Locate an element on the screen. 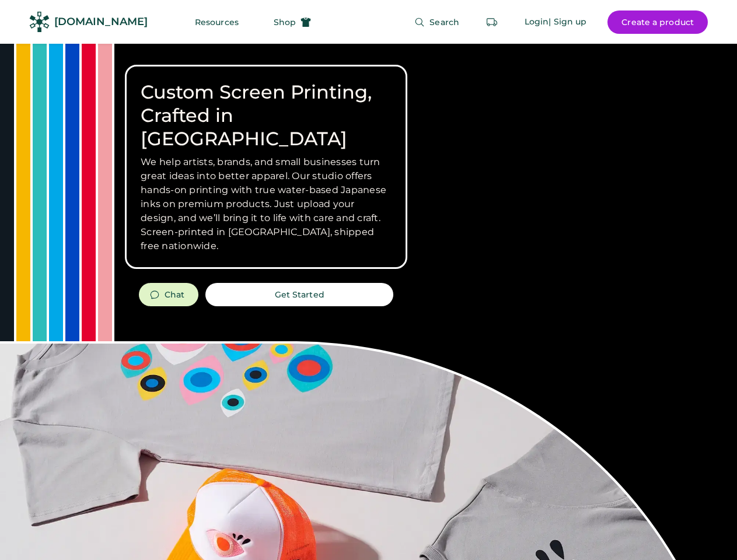 Image resolution: width=737 pixels, height=560 pixels. button: Retrieve an order is located at coordinates (492, 22).